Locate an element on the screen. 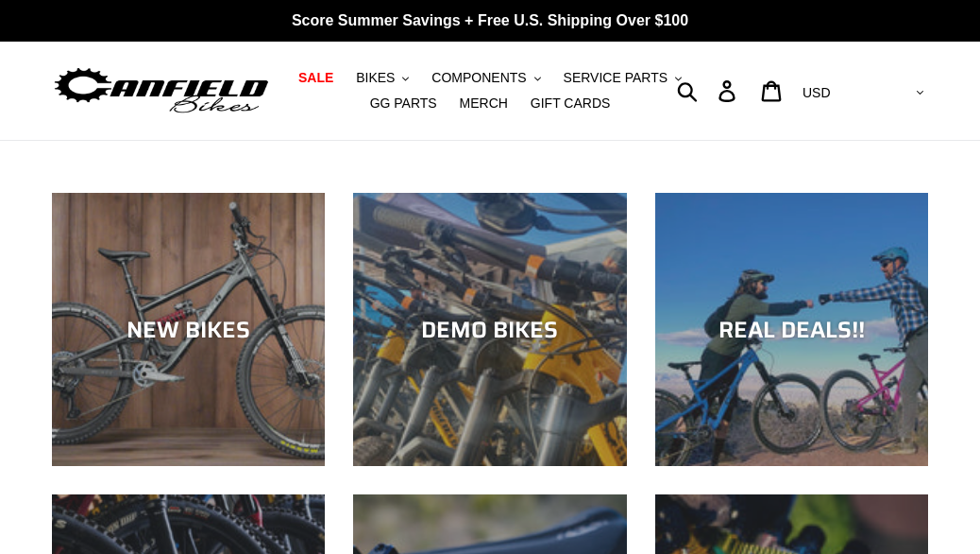 The image size is (980, 554). img: Canfield Bikes is located at coordinates (162, 90).